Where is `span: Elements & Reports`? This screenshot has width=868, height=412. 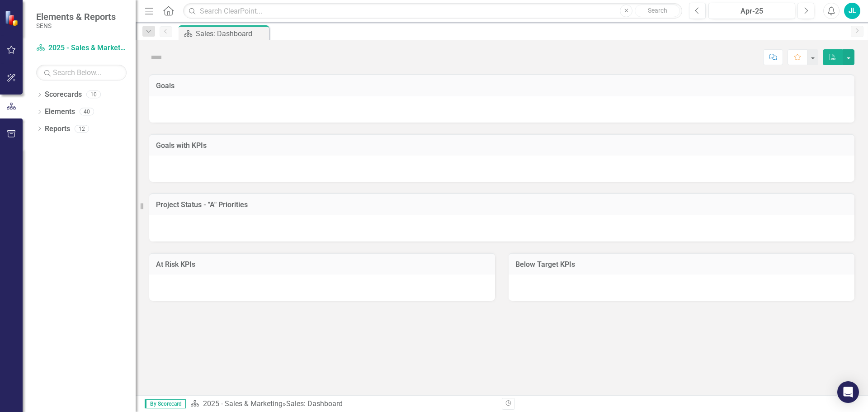 span: Elements & Reports is located at coordinates (76, 16).